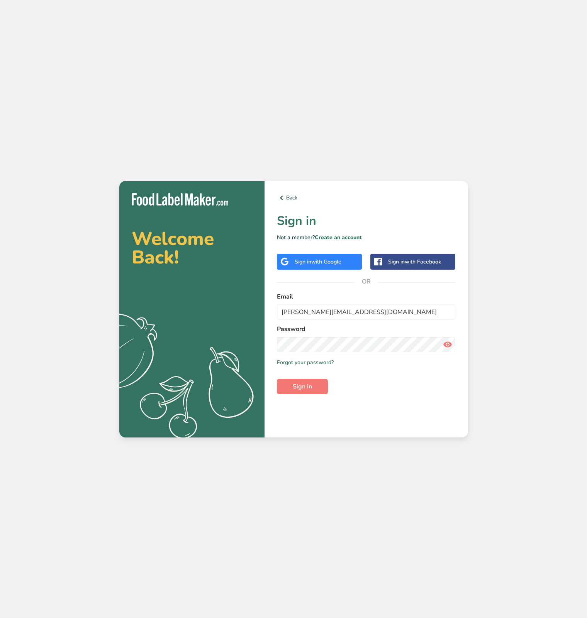 The height and width of the screenshot is (618, 587). Describe the element at coordinates (366, 297) in the screenshot. I see `label: Email` at that location.